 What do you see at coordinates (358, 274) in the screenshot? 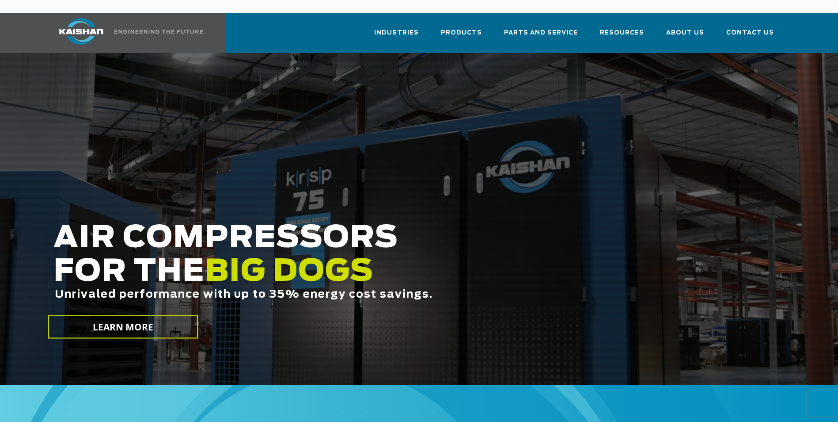
I see `h2: AIR COMPRESSORS FOR THE` at bounding box center [358, 274].